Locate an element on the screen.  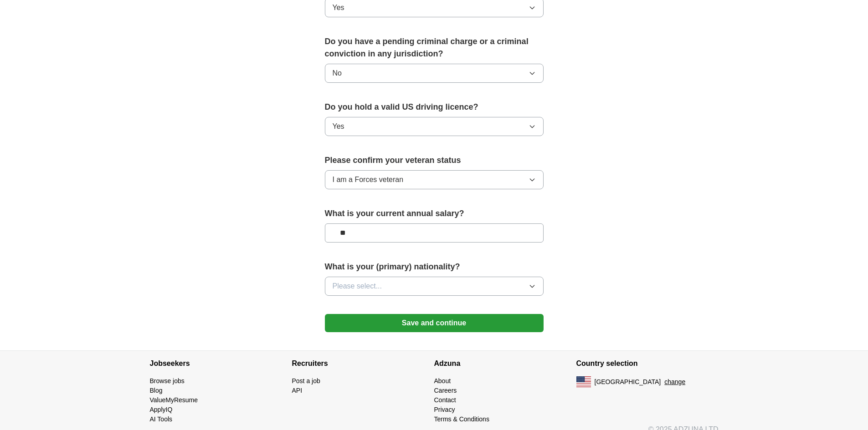
button: Save and continue is located at coordinates (434, 323).